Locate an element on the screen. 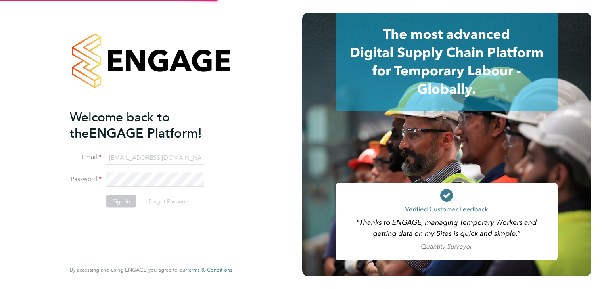  span: Welcome back to the is located at coordinates (120, 125).